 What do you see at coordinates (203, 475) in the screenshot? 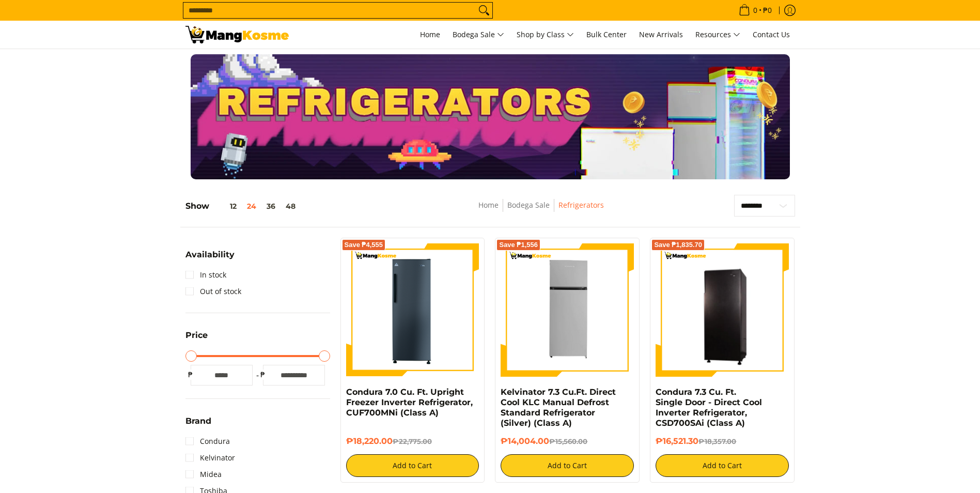
I see `a: Midea` at bounding box center [203, 475].